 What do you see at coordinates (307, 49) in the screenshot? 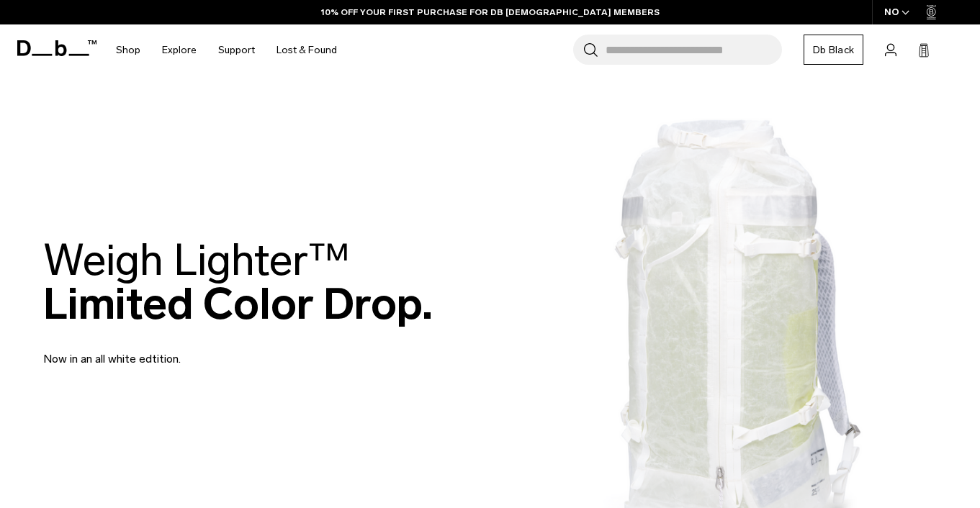
I see `a: Lost & Found` at bounding box center [307, 49].